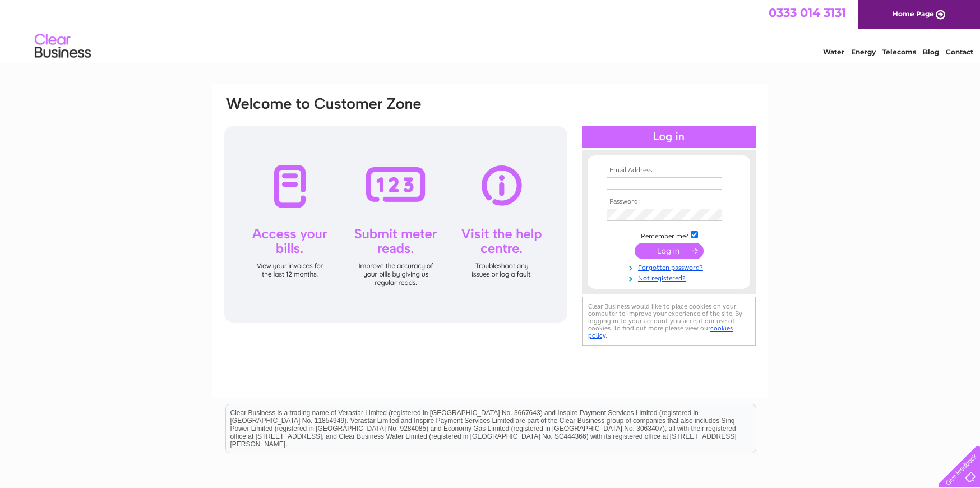 The width and height of the screenshot is (980, 488). Describe the element at coordinates (931, 52) in the screenshot. I see `a: Blog` at that location.